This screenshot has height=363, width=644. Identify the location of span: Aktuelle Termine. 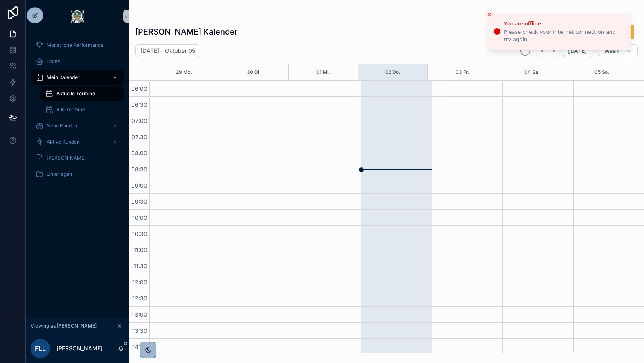
(76, 94).